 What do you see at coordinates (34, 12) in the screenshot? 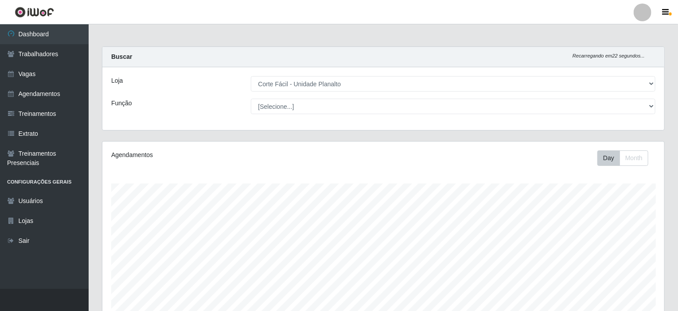
I see `img: CoreUI Logo` at bounding box center [34, 12].